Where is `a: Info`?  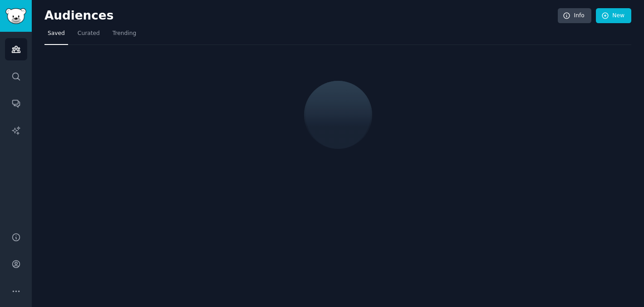
a: Info is located at coordinates (575, 16).